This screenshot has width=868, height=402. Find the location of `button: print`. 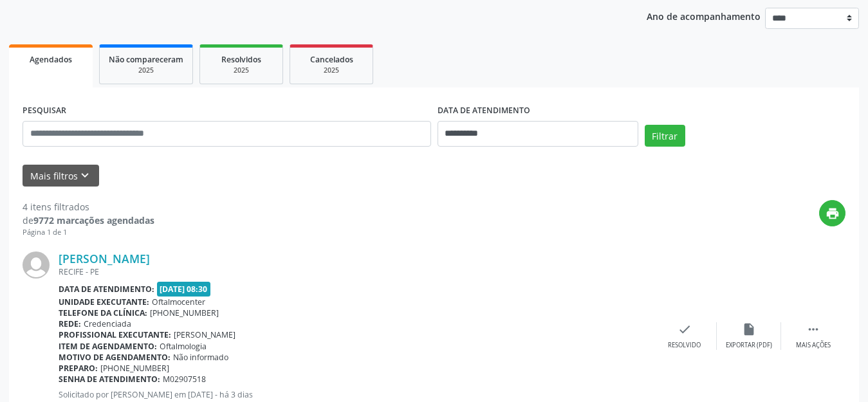

button: print is located at coordinates (832, 212).